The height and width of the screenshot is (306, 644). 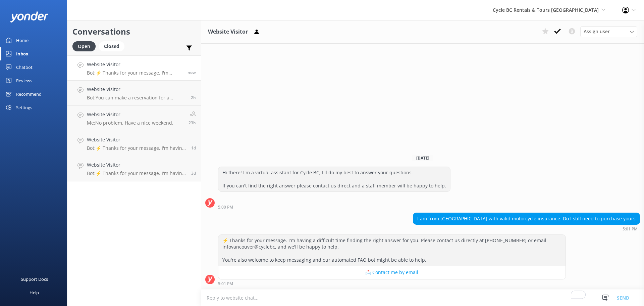 I want to click on h2: Conversations, so click(x=134, y=31).